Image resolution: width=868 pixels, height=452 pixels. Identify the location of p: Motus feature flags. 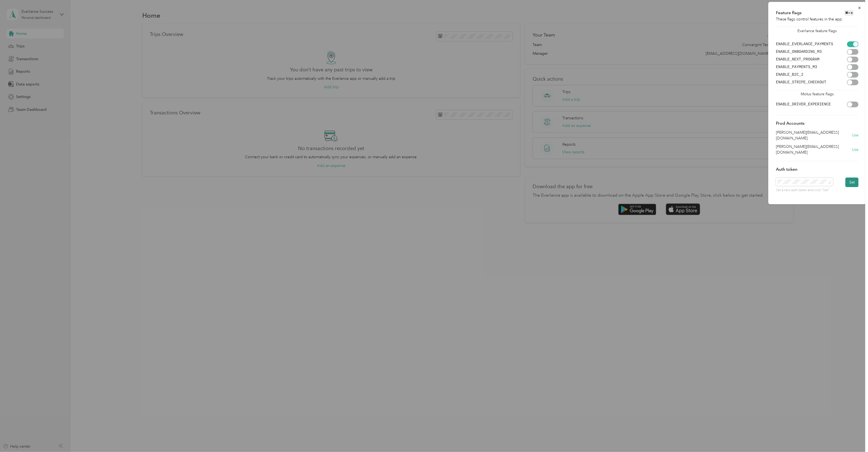
(817, 93).